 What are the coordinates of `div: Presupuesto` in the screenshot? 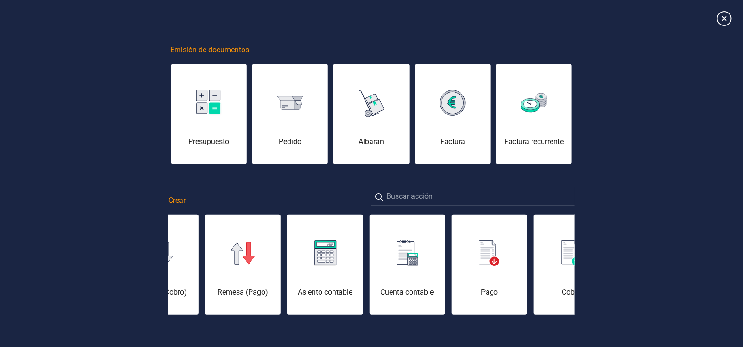 It's located at (209, 142).